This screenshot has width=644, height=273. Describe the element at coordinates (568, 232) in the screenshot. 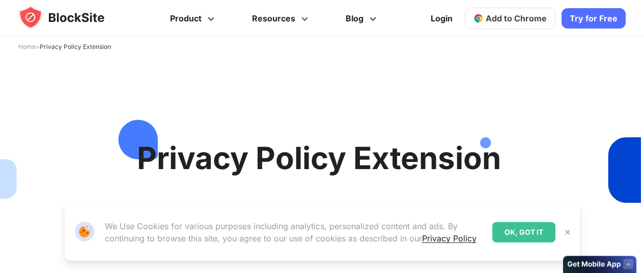

I see `button: Close` at that location.